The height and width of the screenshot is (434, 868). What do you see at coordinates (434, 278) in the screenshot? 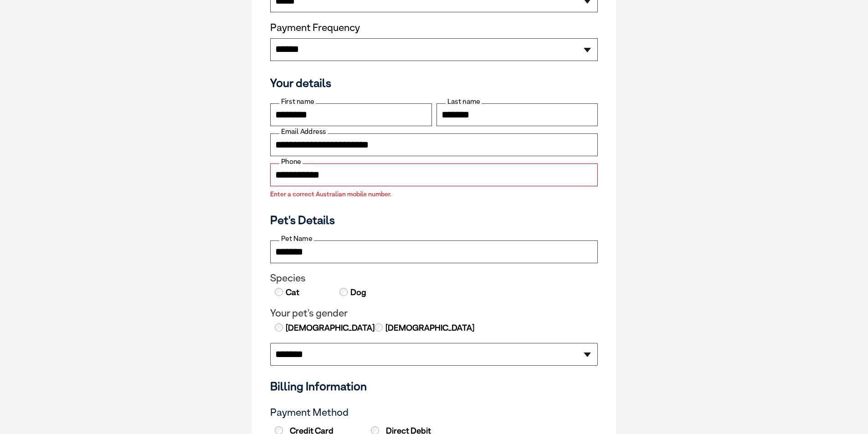
I see `legend: Species` at bounding box center [434, 278].